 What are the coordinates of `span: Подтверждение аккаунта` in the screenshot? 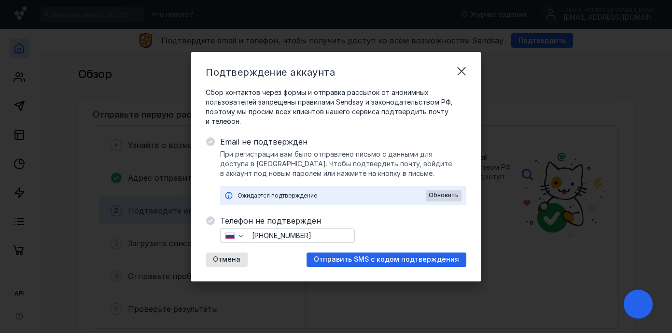 It's located at (270, 72).